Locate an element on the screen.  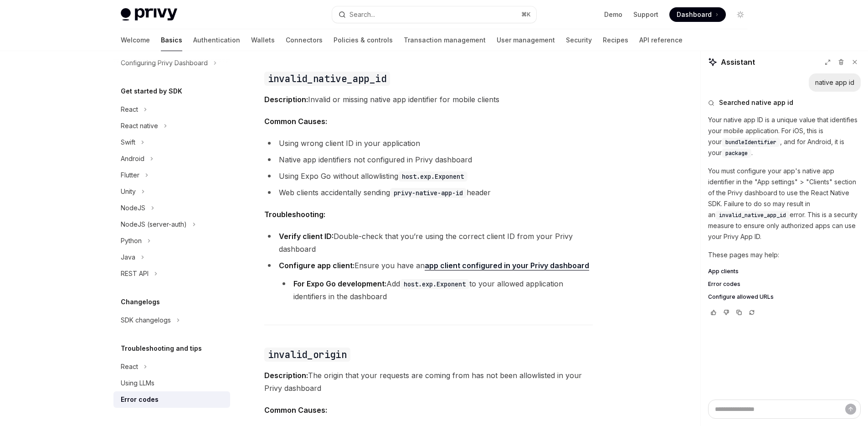
img: light logo is located at coordinates (149, 15).